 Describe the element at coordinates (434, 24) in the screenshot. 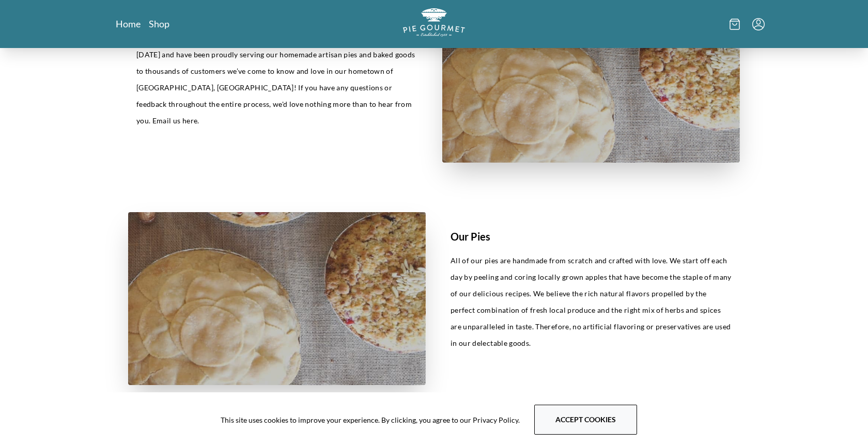

I see `a: Logo` at that location.